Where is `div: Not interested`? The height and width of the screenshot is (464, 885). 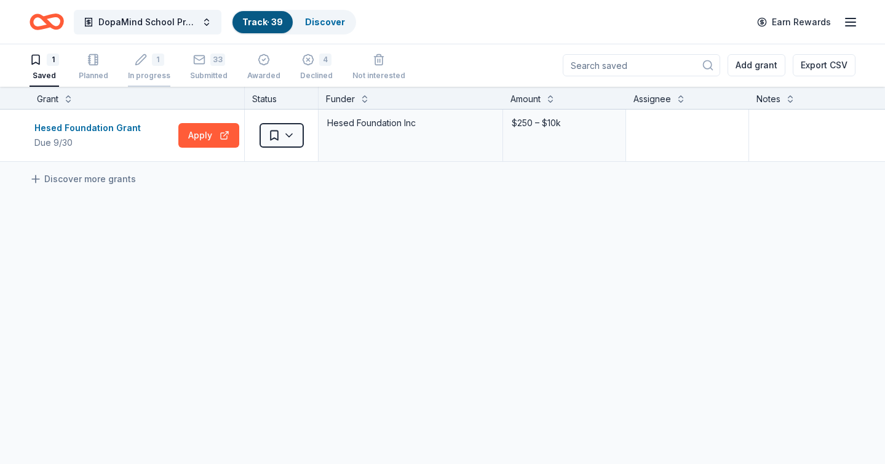 div: Not interested is located at coordinates (379, 76).